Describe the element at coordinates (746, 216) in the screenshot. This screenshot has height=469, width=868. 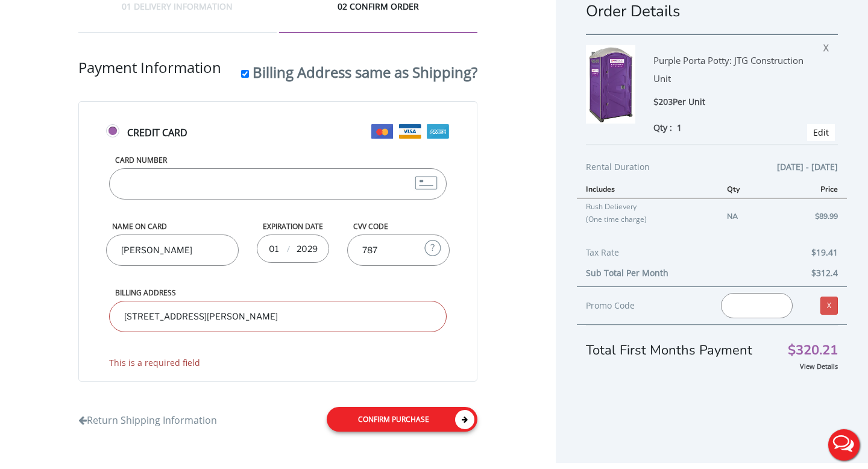
I see `td: NA` at that location.